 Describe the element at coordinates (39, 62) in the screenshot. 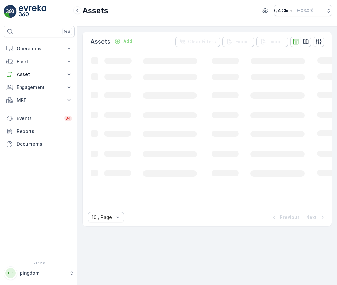

I see `p: Fleet` at that location.